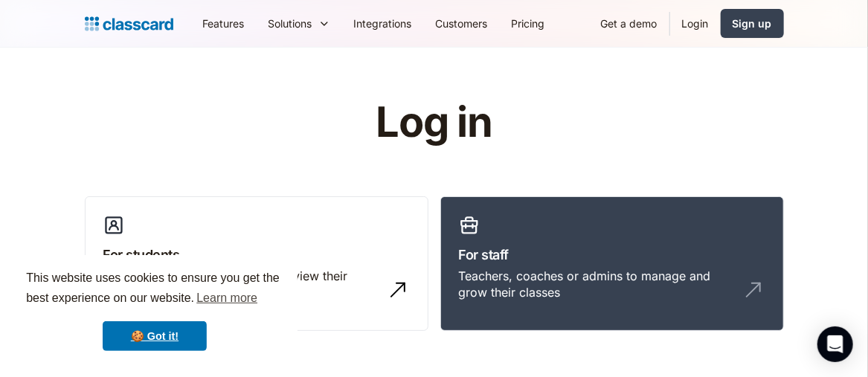 The image size is (868, 377). What do you see at coordinates (154, 289) in the screenshot?
I see `span: This website uses cookies to ensure you get the best experience on our website.` at bounding box center [154, 289].